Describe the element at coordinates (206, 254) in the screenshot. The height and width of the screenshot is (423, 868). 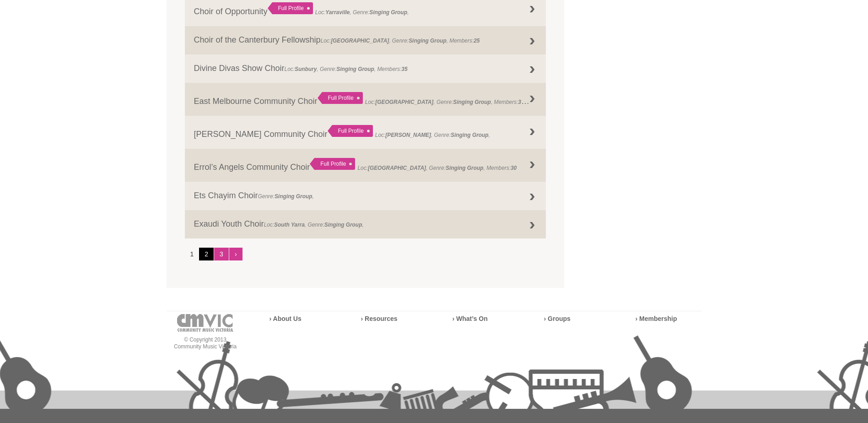
I see `a: 2` at that location.